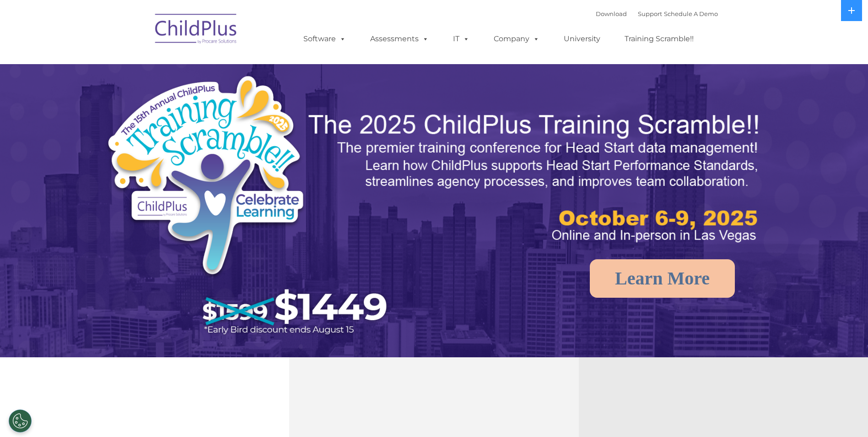 The height and width of the screenshot is (437, 868). What do you see at coordinates (196, 30) in the screenshot?
I see `img: ChildPlus by Procare Solutions` at bounding box center [196, 30].